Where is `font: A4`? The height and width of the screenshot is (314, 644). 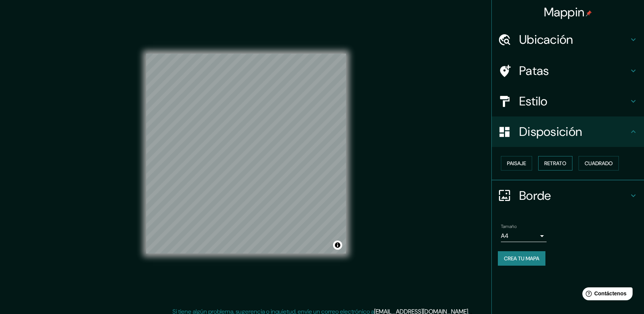
font: A4 is located at coordinates (504, 236).